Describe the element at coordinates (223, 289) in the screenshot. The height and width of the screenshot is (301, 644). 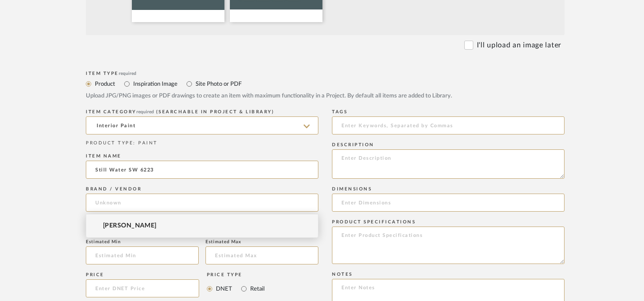
I see `label: DNET` at that location.